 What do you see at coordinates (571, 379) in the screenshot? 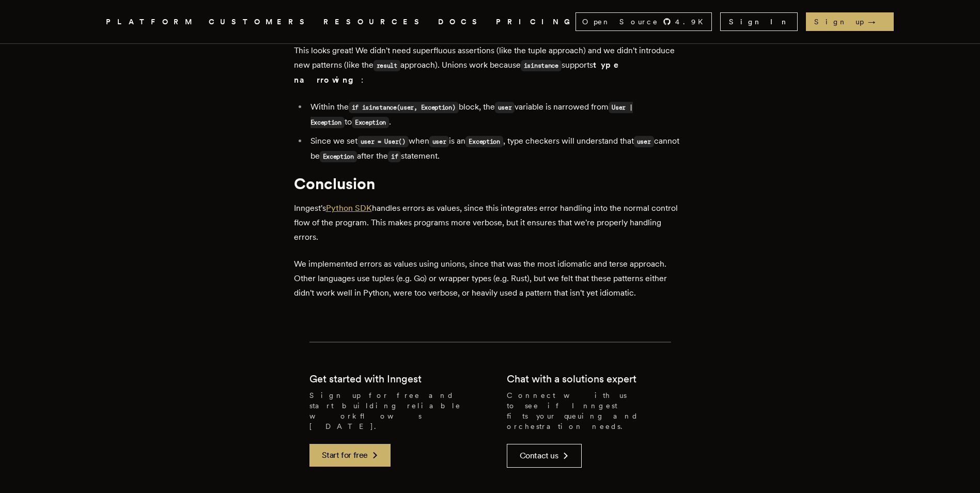
I see `h2: Chat with a solutions expert` at bounding box center [571, 379].